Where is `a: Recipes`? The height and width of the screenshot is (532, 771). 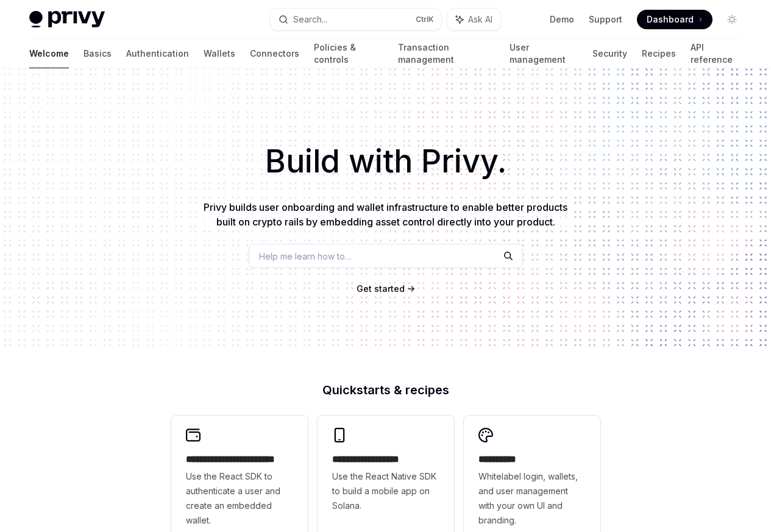 a: Recipes is located at coordinates (659, 54).